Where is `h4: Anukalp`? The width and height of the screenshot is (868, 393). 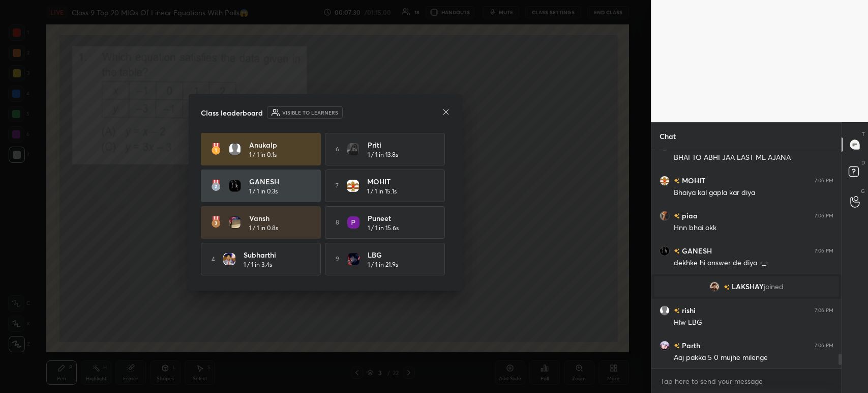
h4: Anukalp is located at coordinates (280, 144).